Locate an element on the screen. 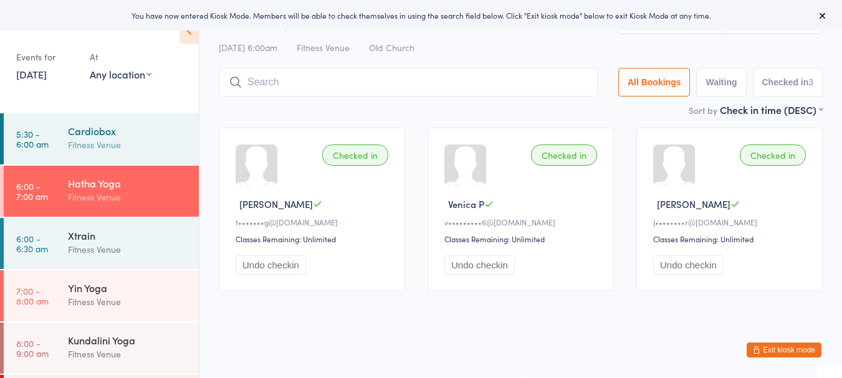 This screenshot has width=842, height=378. a: 6:00 -6:30 amXtrainFitness Venue is located at coordinates (101, 244).